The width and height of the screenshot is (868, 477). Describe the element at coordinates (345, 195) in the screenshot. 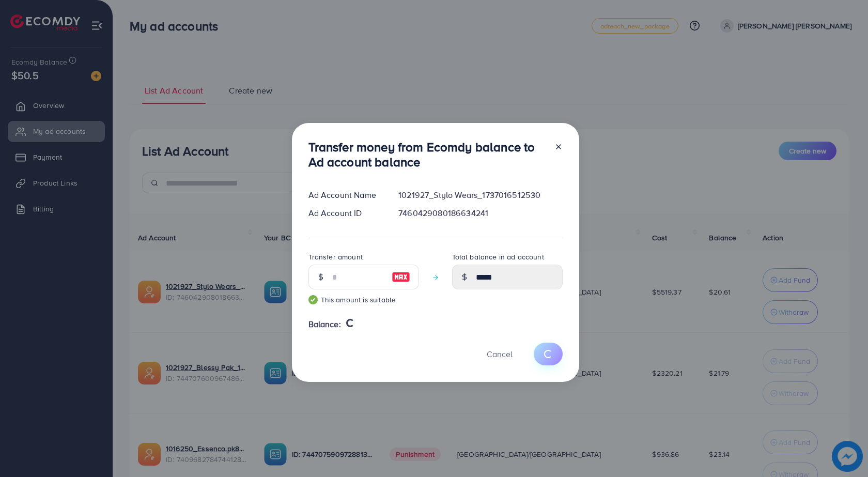

I see `div: Ad Account Name` at that location.